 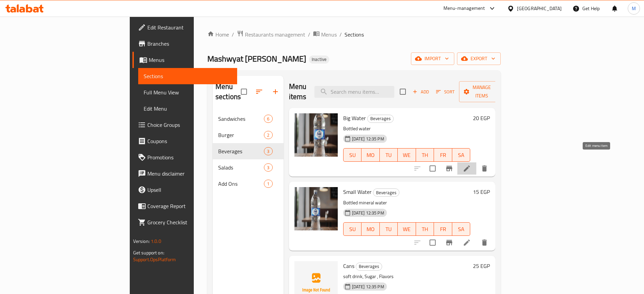 I want to click on div: Inactive, so click(x=319, y=60).